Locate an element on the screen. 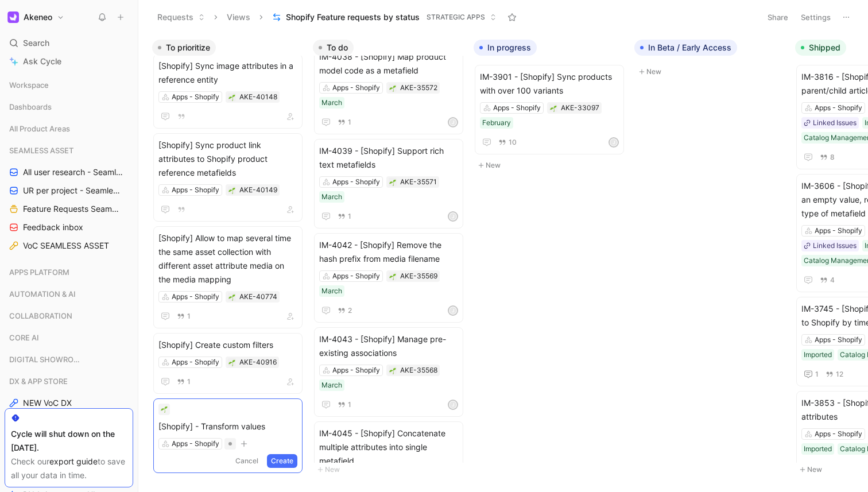  span: COLLABORATION is located at coordinates (41, 316).